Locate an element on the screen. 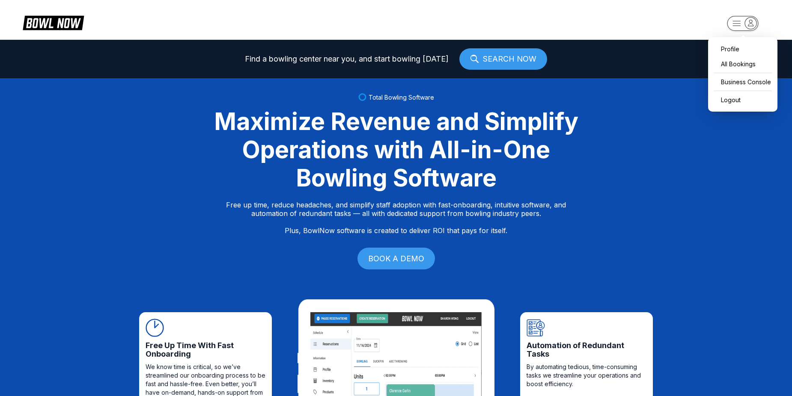  span: Total Bowling Software is located at coordinates (401, 97).